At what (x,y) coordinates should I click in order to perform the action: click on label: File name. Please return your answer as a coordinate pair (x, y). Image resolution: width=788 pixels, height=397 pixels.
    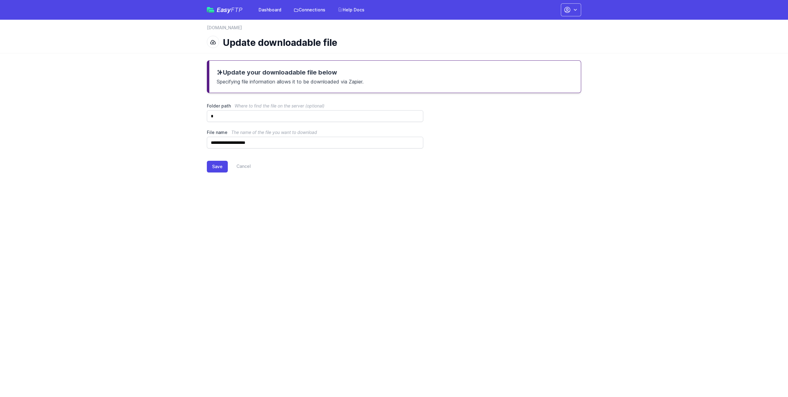
    Looking at the image, I should click on (315, 132).